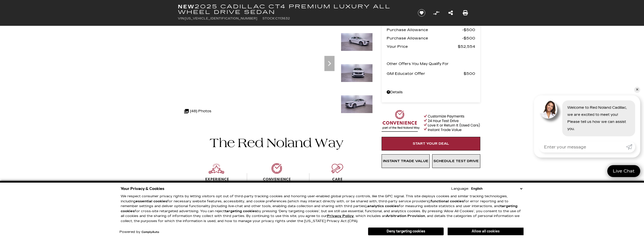  I want to click on a: Submit, so click(630, 147).